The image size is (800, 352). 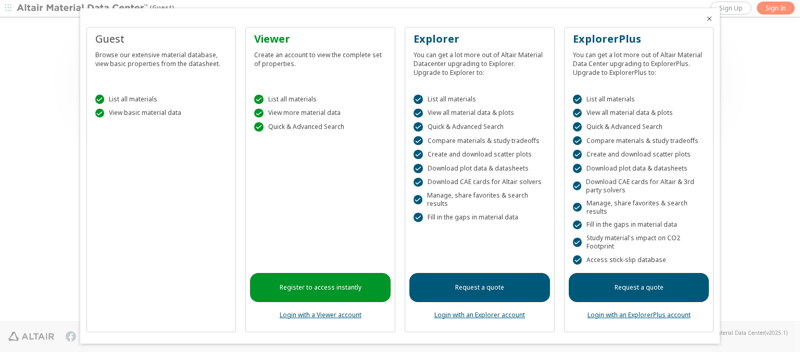 What do you see at coordinates (479, 61) in the screenshot?
I see `div: You can get a lot more out of Altair Material Datacenter upgrading to Explorer. Upgrade to Explor...` at bounding box center [479, 61].